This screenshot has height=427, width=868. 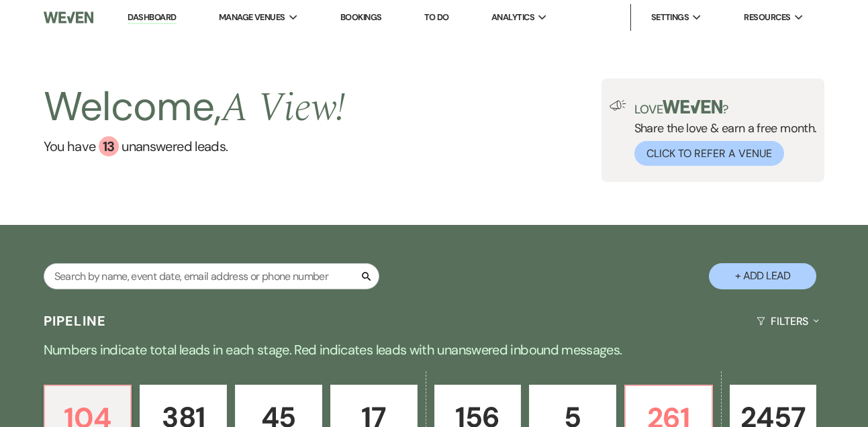 What do you see at coordinates (767, 18) in the screenshot?
I see `span: Resources` at bounding box center [767, 18].